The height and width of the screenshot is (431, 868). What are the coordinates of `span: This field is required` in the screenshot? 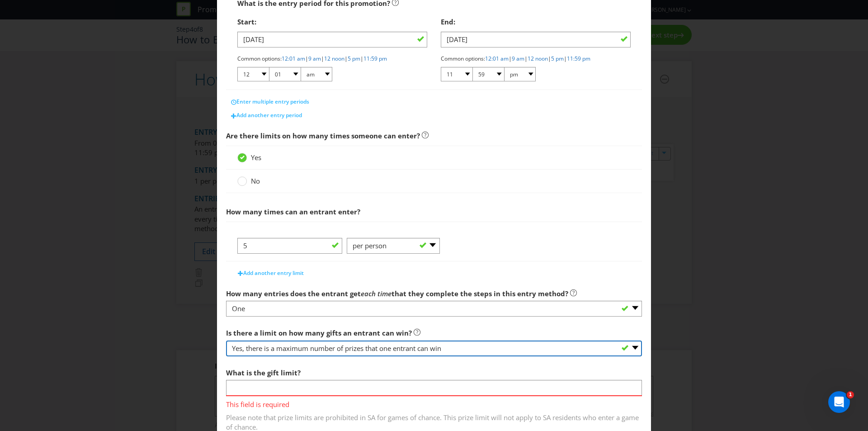 It's located at (434, 402).